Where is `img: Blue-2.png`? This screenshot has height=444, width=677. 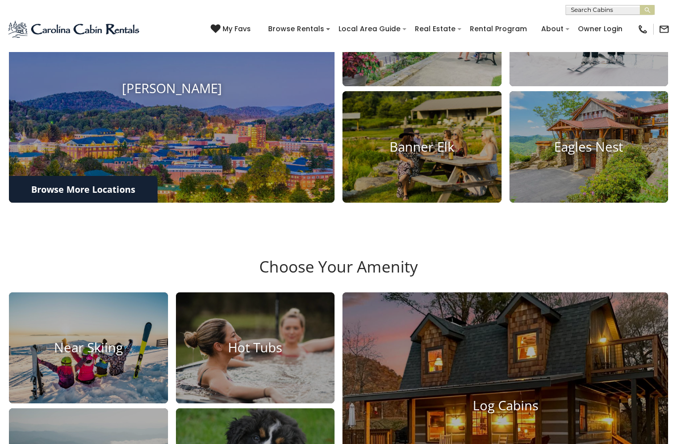
img: Blue-2.png is located at coordinates (74, 29).